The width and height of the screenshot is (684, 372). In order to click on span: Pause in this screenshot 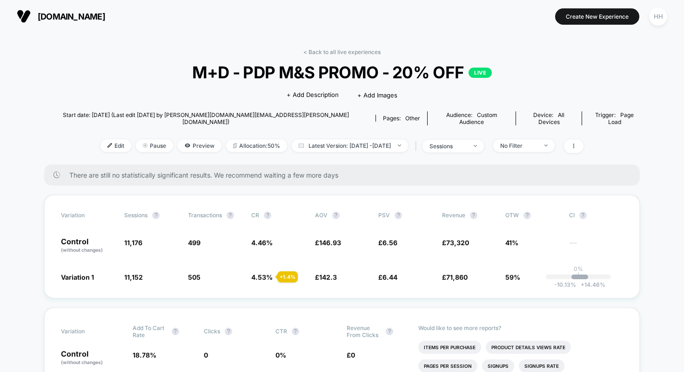, I will do `click(155, 145)`.